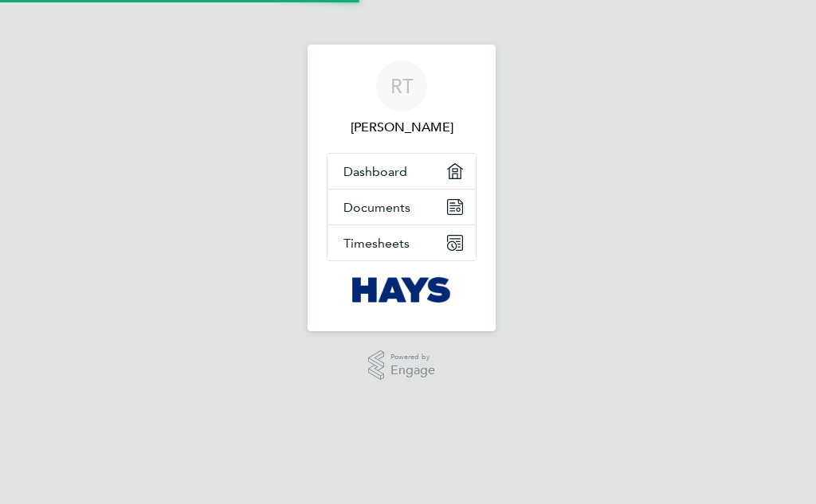 The height and width of the screenshot is (504, 816). What do you see at coordinates (401, 366) in the screenshot?
I see `a: Powered byEngage` at bounding box center [401, 366].